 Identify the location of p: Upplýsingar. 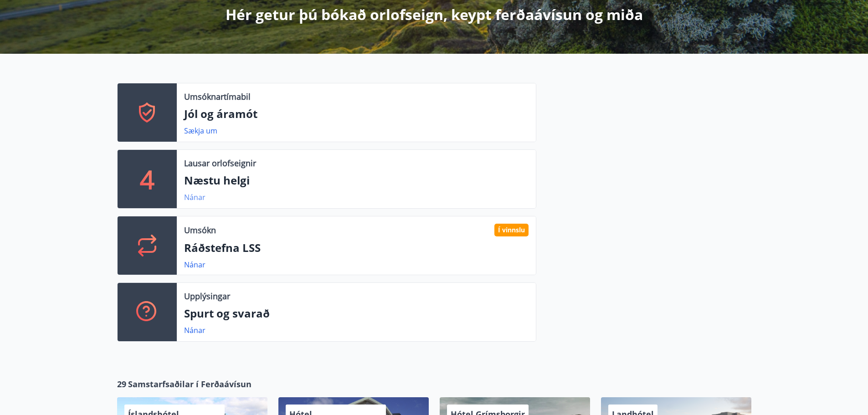
(207, 296).